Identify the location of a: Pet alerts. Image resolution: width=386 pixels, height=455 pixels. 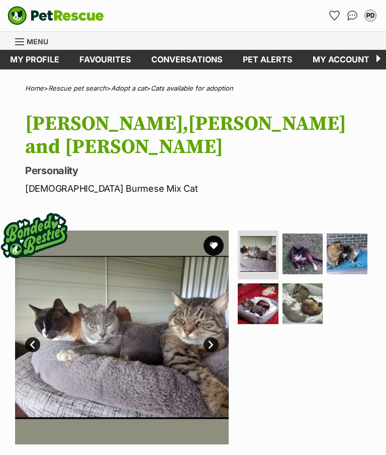
(268, 59).